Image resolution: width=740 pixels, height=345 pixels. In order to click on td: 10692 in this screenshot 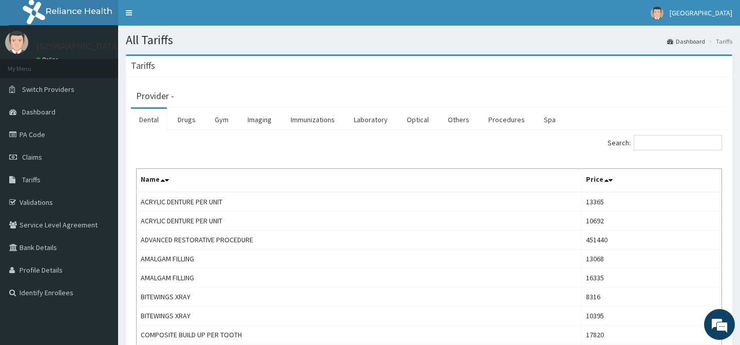, I will do `click(651, 221)`.